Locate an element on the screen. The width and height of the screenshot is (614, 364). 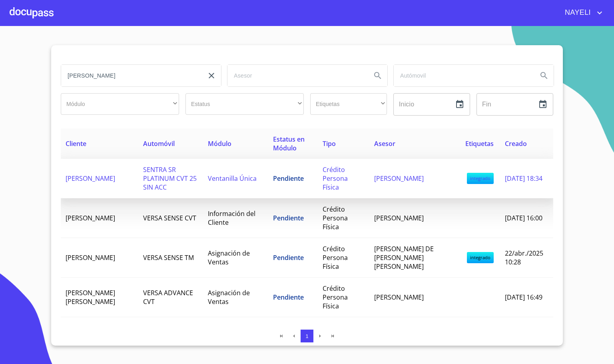
span: Cliente is located at coordinates (76, 144).